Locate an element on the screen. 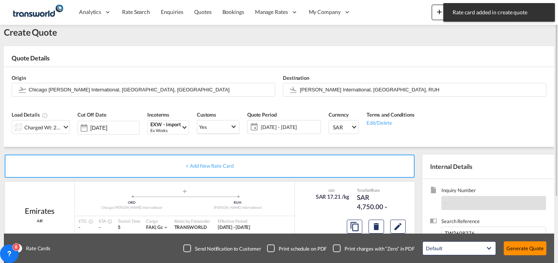 The width and height of the screenshot is (558, 263). span: Bookings is located at coordinates (233, 12).